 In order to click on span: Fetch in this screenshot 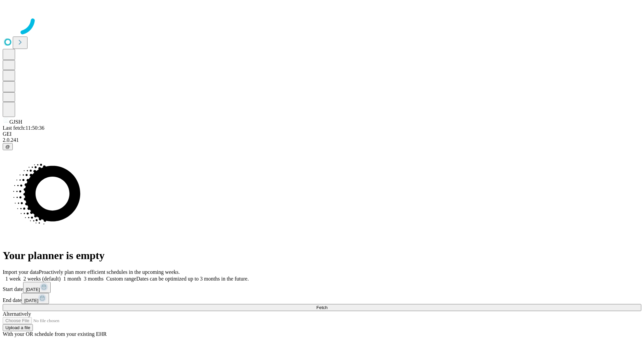, I will do `click(322, 307)`.